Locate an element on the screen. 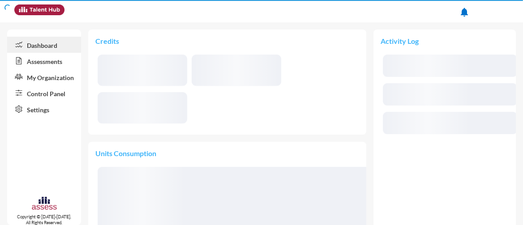  a: Dashboard is located at coordinates (44, 45).